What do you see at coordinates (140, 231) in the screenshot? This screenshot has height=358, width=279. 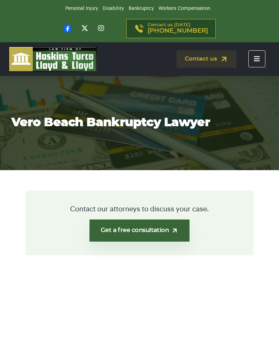 I see `a: Get a free consultation` at bounding box center [140, 231].